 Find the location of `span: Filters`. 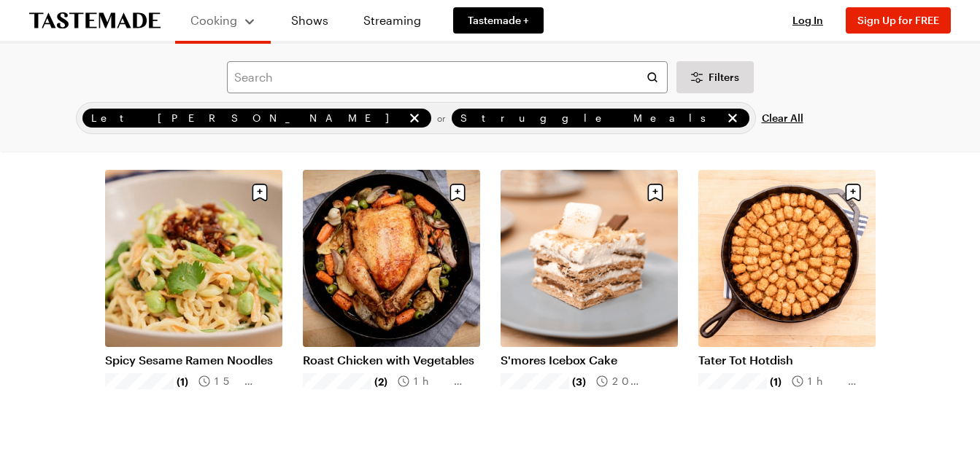

span: Filters is located at coordinates (724, 77).